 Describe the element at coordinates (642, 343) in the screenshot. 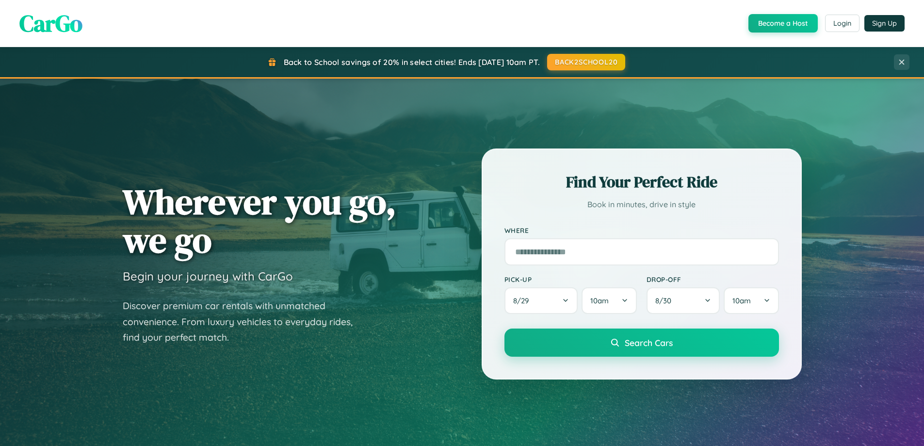

I see `button: Search Cars` at that location.